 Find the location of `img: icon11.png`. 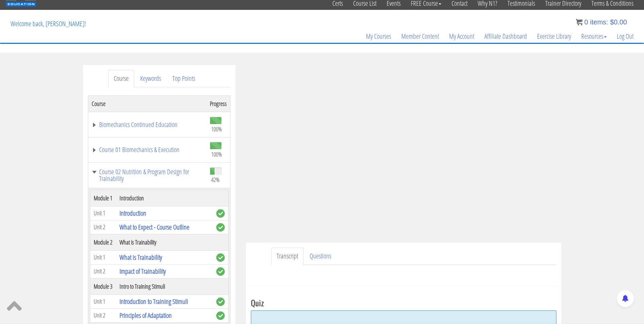

img: icon11.png is located at coordinates (579, 22).